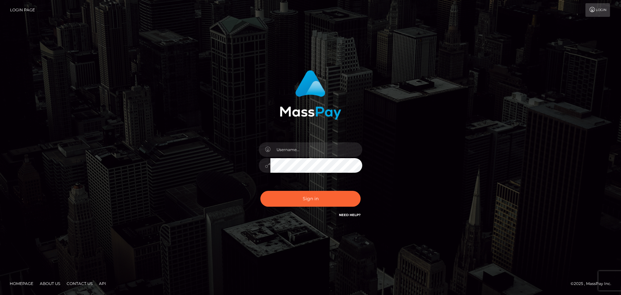  What do you see at coordinates (593, 284) in the screenshot?
I see `div: © 2025 , MassPay Inc.` at bounding box center [593, 284].